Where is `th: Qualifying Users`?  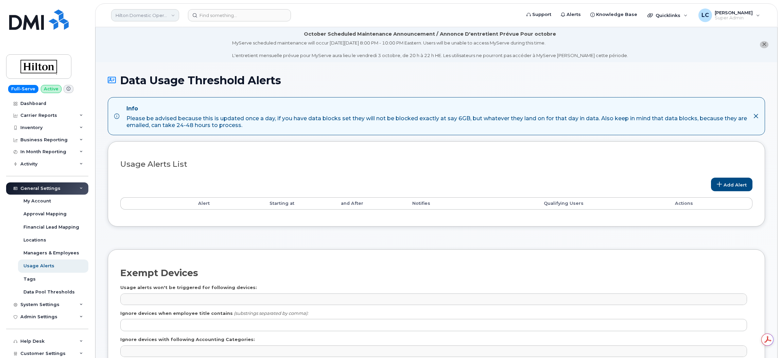 th: Qualifying Users is located at coordinates (603, 204).